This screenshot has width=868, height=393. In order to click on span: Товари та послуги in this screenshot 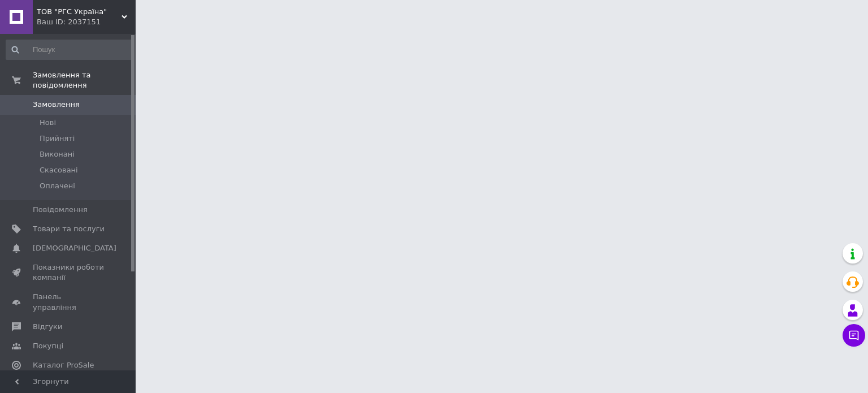, I will do `click(68, 230)`.